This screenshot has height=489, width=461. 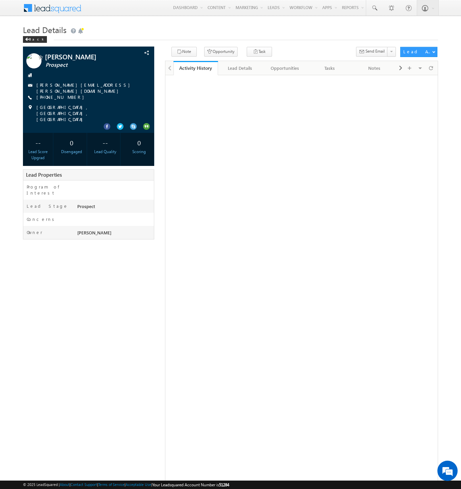 What do you see at coordinates (38, 155) in the screenshot?
I see `div: Lead Score Upgrad` at bounding box center [38, 155].